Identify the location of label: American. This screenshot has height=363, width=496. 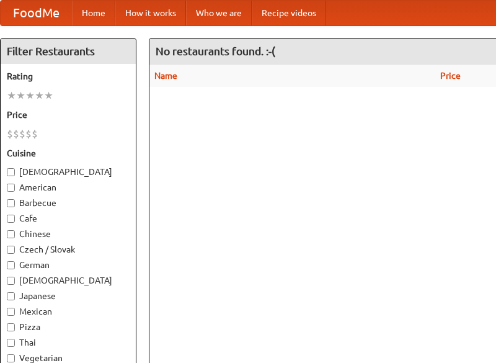
(68, 187).